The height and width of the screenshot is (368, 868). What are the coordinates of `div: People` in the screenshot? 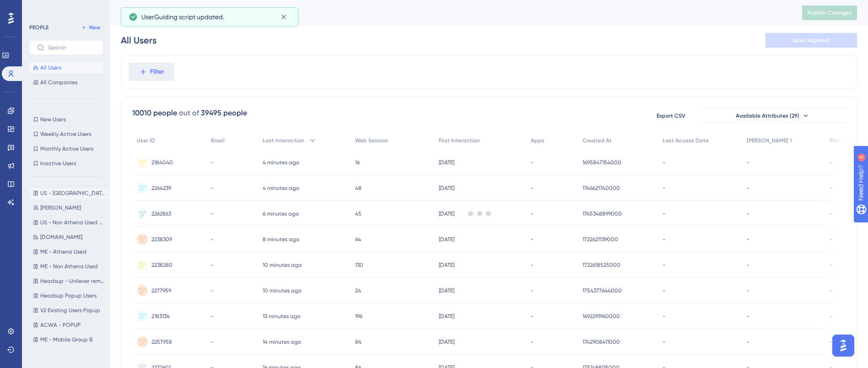 It's located at (450, 13).